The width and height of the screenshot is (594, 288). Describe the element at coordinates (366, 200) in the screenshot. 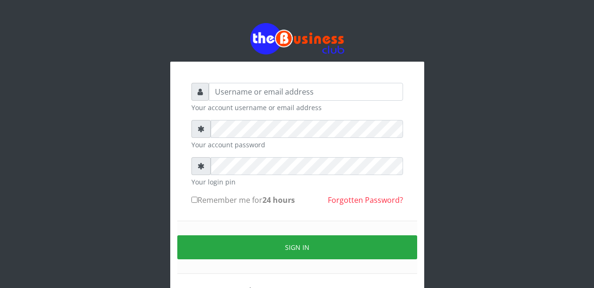

I see `a: Forgotten Password?` at that location.